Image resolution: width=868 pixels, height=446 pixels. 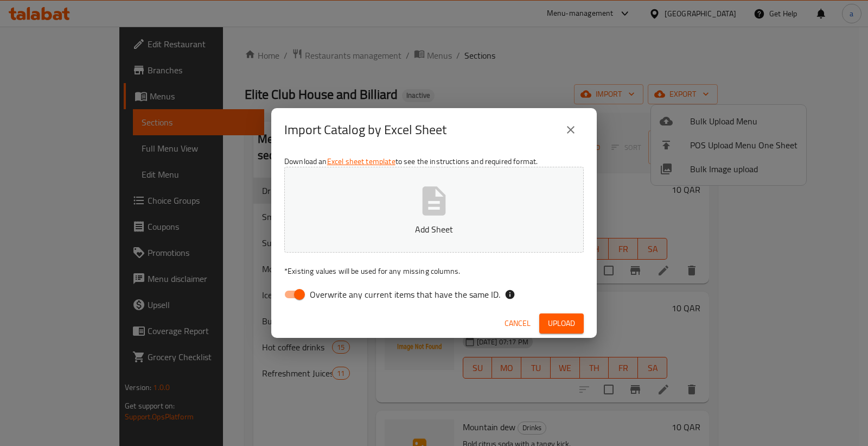 I want to click on span: Cancel, so click(x=517, y=323).